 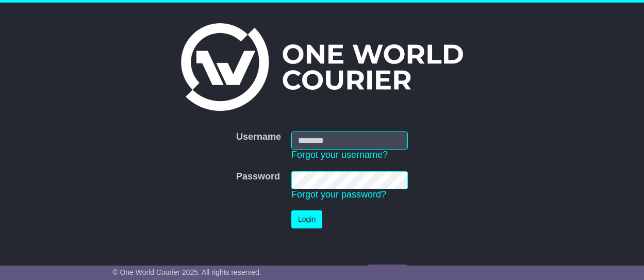 What do you see at coordinates (186, 273) in the screenshot?
I see `span: © One World Courier 2025. All rights reserved.` at bounding box center [186, 273].